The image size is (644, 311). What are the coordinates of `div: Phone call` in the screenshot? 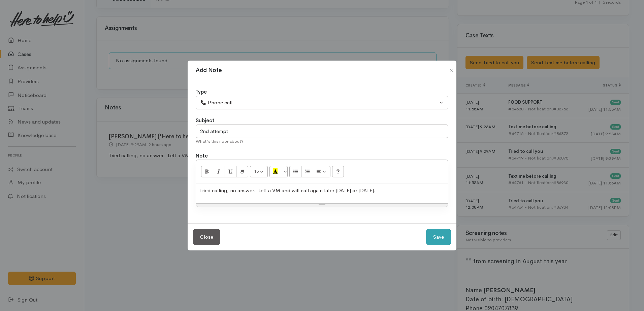 It's located at (319, 103).